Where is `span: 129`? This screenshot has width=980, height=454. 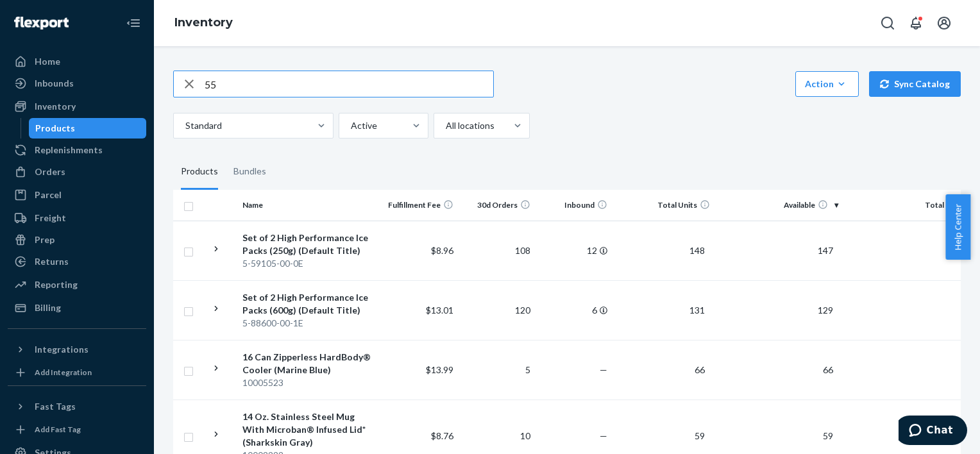 span: 129 is located at coordinates (825, 310).